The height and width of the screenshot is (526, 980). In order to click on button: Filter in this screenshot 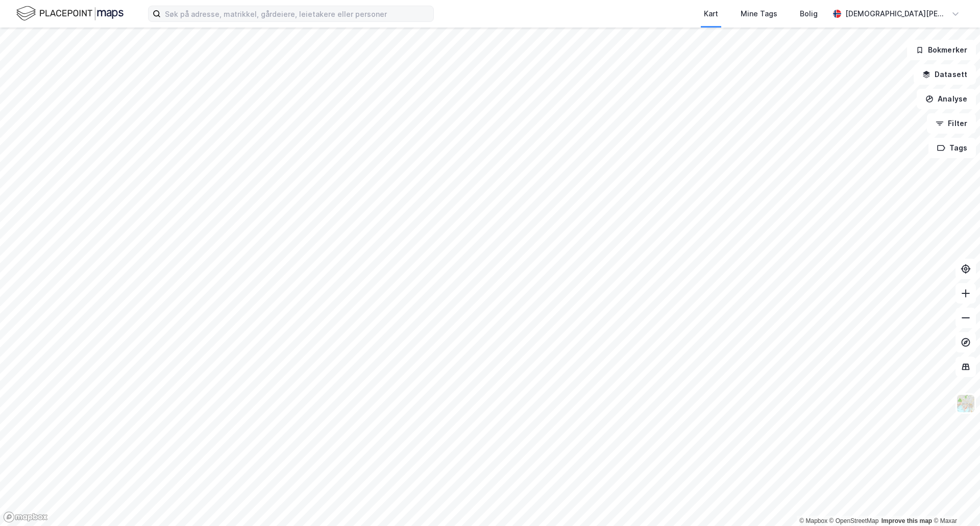, I will do `click(951, 124)`.